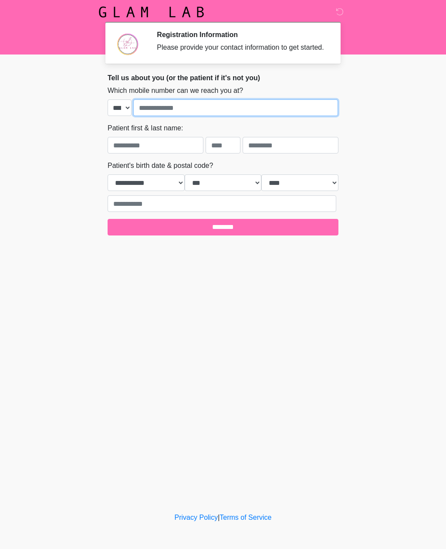 This screenshot has width=446, height=549. Describe the element at coordinates (151, 12) in the screenshot. I see `img: Glam Lab Logo` at that location.